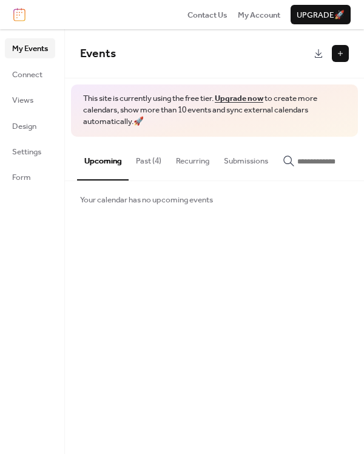 This screenshot has height=454, width=364. Describe the element at coordinates (24, 126) in the screenshot. I see `span: Design` at that location.